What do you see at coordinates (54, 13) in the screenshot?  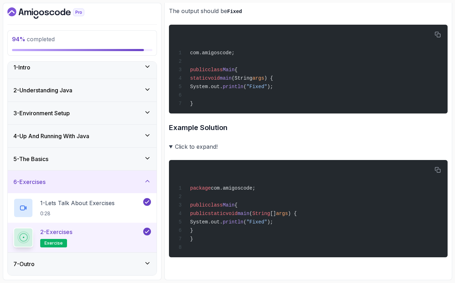 I see `a: Dashboard` at bounding box center [54, 13].